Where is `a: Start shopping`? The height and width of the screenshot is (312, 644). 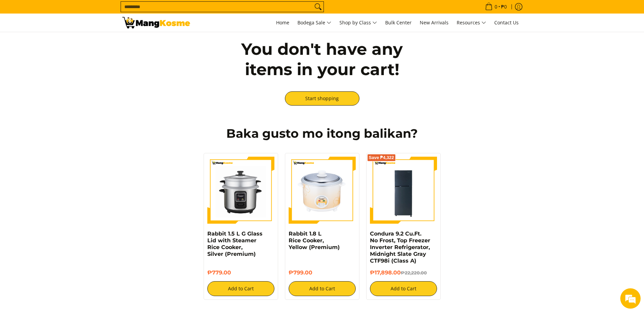 a: Start shopping is located at coordinates (322, 98).